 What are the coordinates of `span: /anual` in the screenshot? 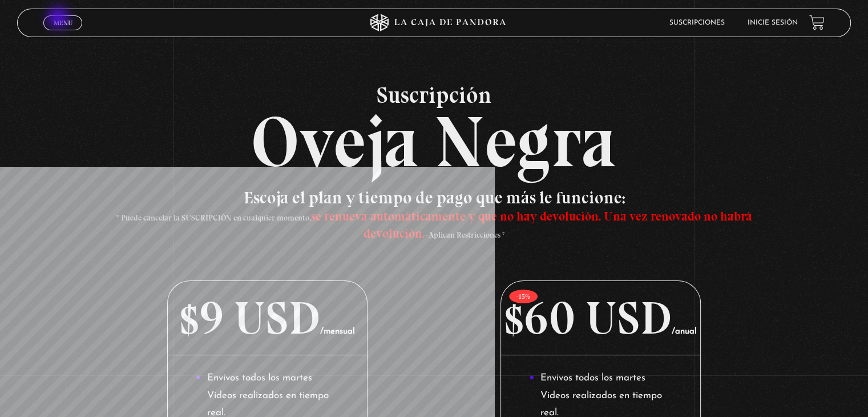 It's located at (685, 331).